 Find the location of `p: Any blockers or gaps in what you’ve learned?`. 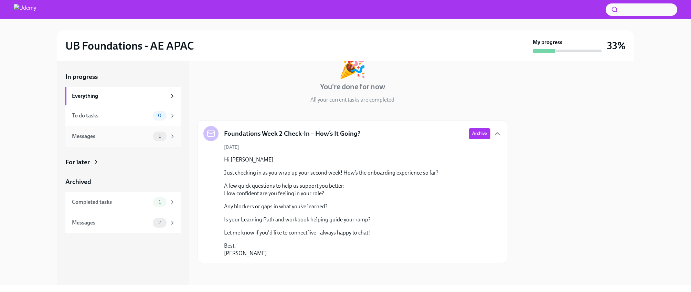

p: Any blockers or gaps in what you’ve learned? is located at coordinates (331, 206).